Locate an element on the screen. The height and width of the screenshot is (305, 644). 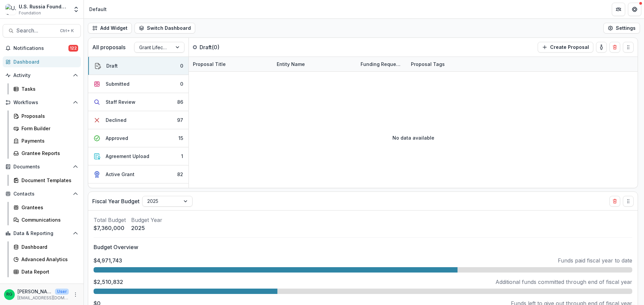
p: Funds paid fiscal year to date is located at coordinates (595, 261).